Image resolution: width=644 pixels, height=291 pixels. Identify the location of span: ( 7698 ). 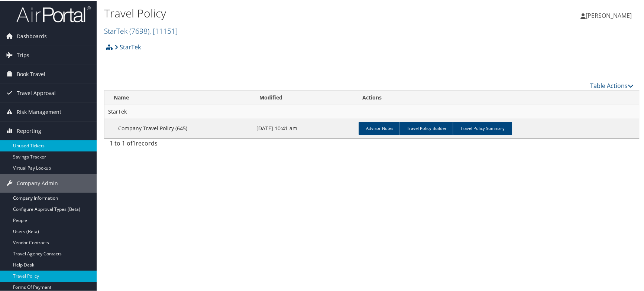
(139, 30).